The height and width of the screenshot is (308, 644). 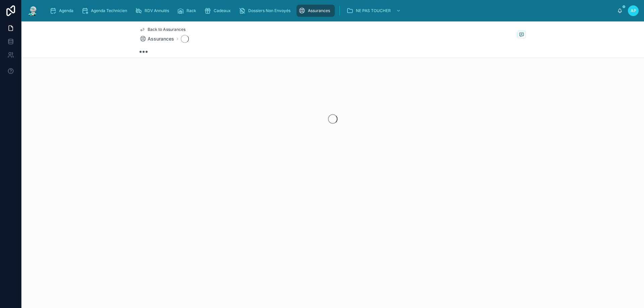 I want to click on span: Agenda, so click(x=66, y=11).